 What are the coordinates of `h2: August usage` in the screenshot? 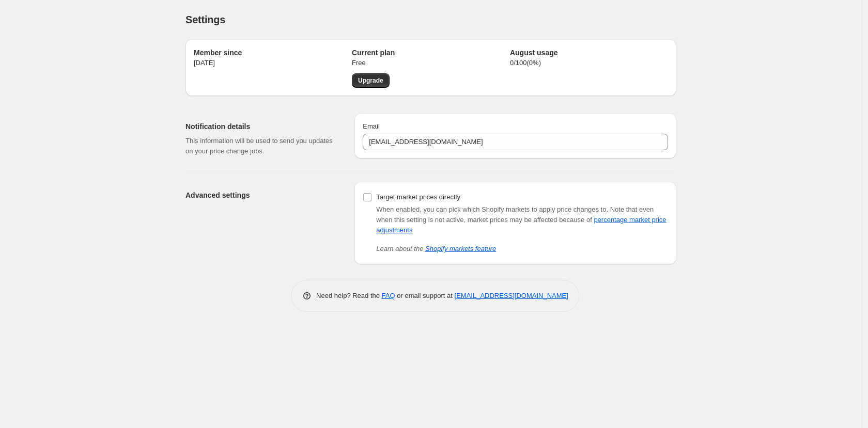 It's located at (589, 53).